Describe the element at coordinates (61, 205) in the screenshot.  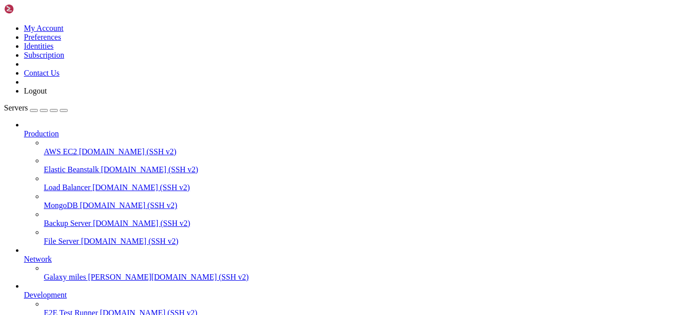
I see `span: MongoDB` at that location.